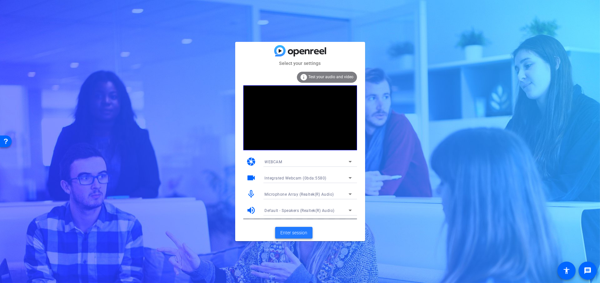 This screenshot has width=600, height=283. Describe the element at coordinates (251, 194) in the screenshot. I see `mat-icon: mic_none` at that location.